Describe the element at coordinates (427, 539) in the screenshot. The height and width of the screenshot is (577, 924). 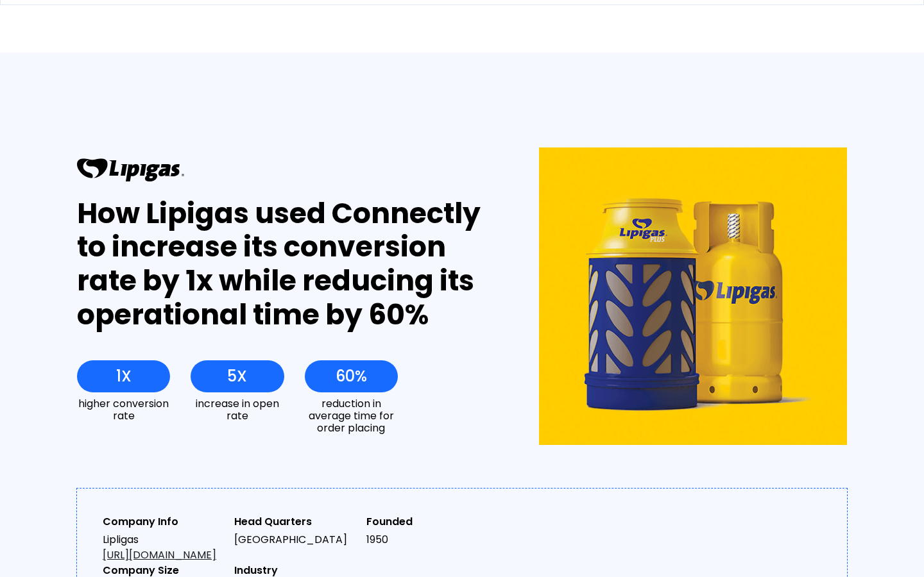
I see `div: 1950` at that location.